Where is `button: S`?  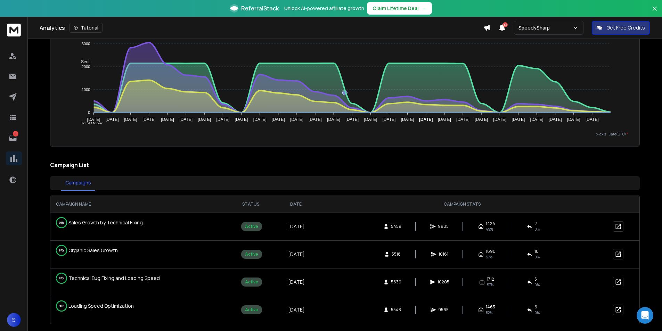
button: S is located at coordinates (14, 320).